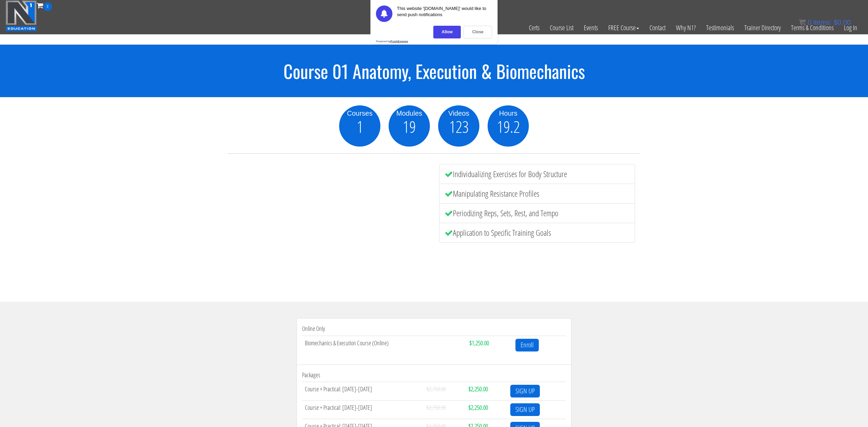 The image size is (868, 427). I want to click on img: n1-education, so click(21, 16).